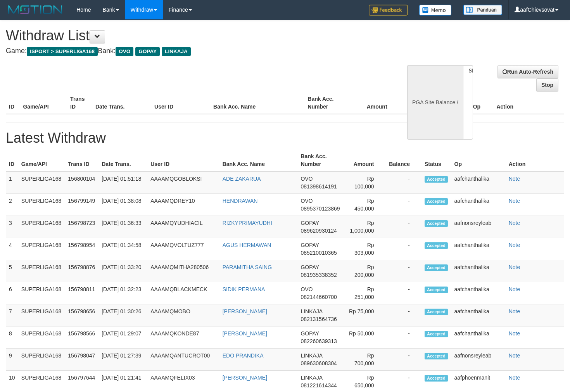 This screenshot has height=392, width=570. I want to click on span: 081935338352, so click(318, 275).